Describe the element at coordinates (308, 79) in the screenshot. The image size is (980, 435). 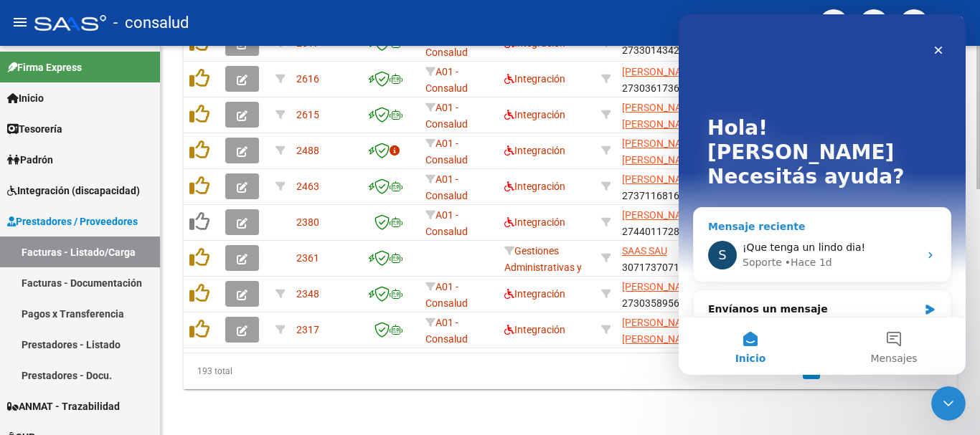
I see `span: 2616` at that location.